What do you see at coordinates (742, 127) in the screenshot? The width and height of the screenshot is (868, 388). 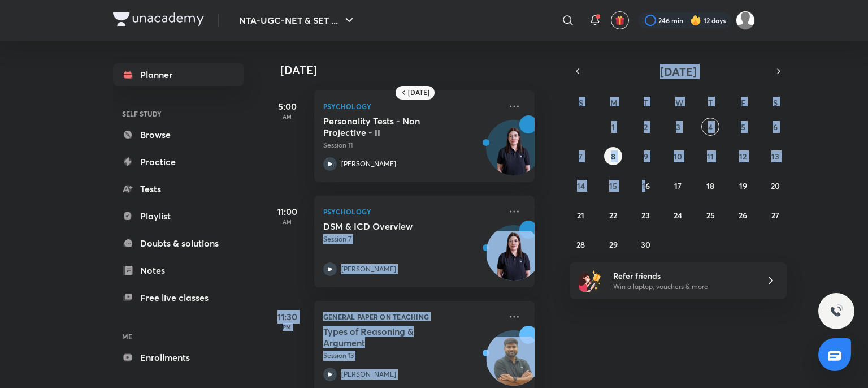 I see `abbr: September 5, 2025` at bounding box center [742, 127].